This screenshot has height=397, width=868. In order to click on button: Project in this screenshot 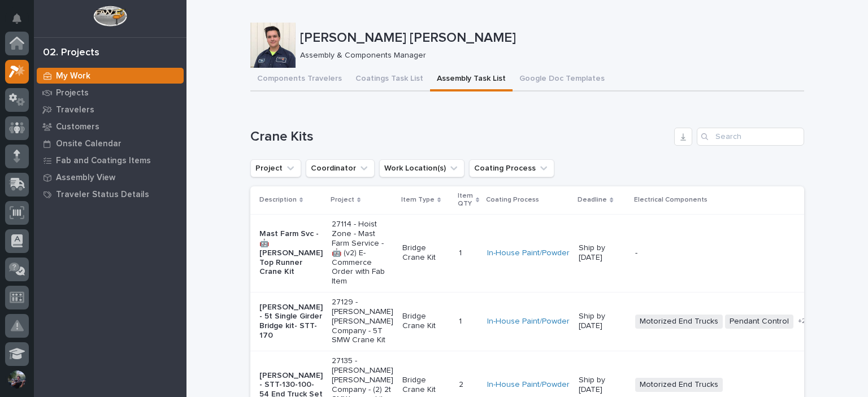, I will do `click(276, 169)`.